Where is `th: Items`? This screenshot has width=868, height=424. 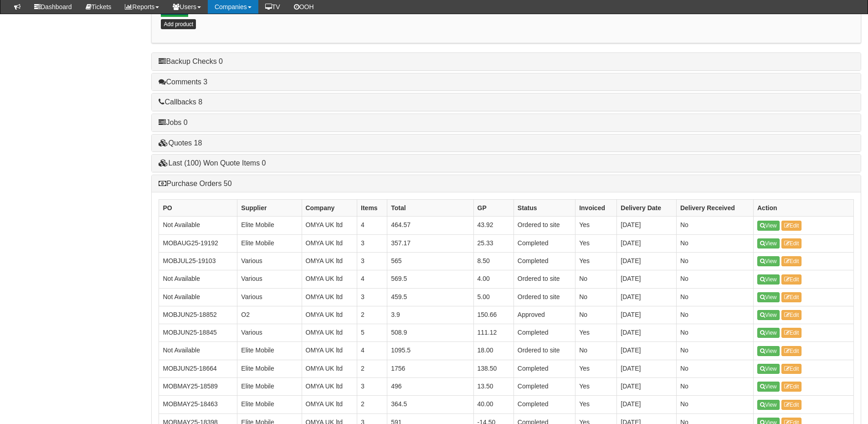
th: Items is located at coordinates (372, 208).